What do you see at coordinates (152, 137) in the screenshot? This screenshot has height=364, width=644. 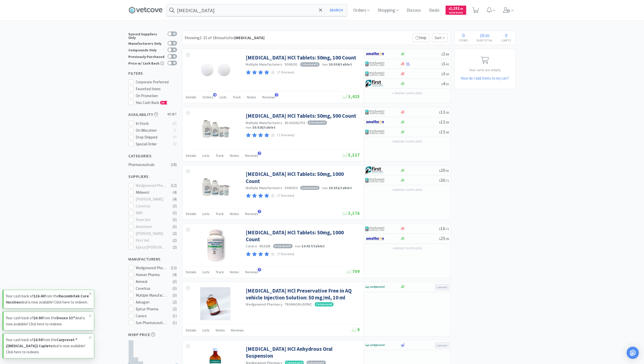 I see `div: Drop Shipped` at bounding box center [152, 137].